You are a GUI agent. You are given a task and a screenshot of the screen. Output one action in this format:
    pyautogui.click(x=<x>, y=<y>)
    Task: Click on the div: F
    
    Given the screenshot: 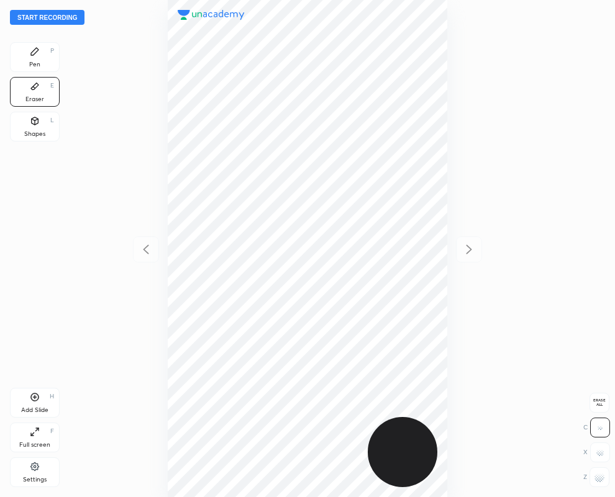 What is the action you would take?
    pyautogui.click(x=52, y=432)
    